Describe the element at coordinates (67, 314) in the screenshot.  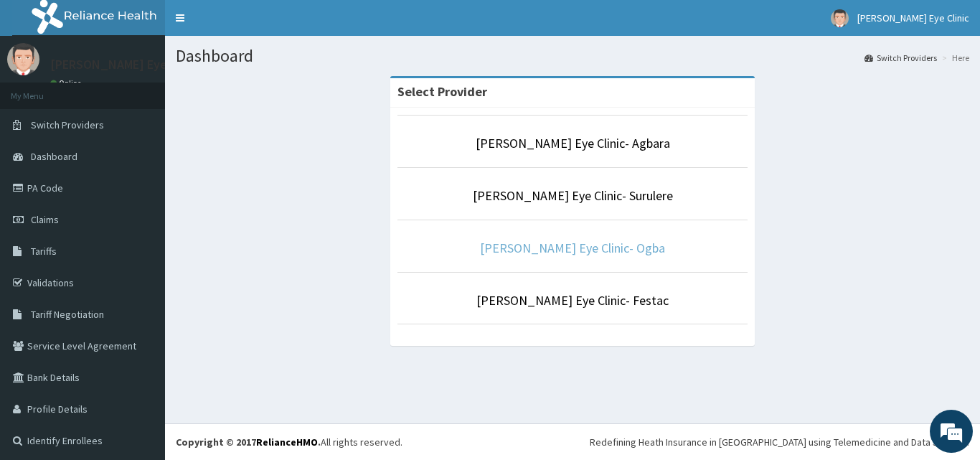
I see `span: Tariff Negotiation` at that location.